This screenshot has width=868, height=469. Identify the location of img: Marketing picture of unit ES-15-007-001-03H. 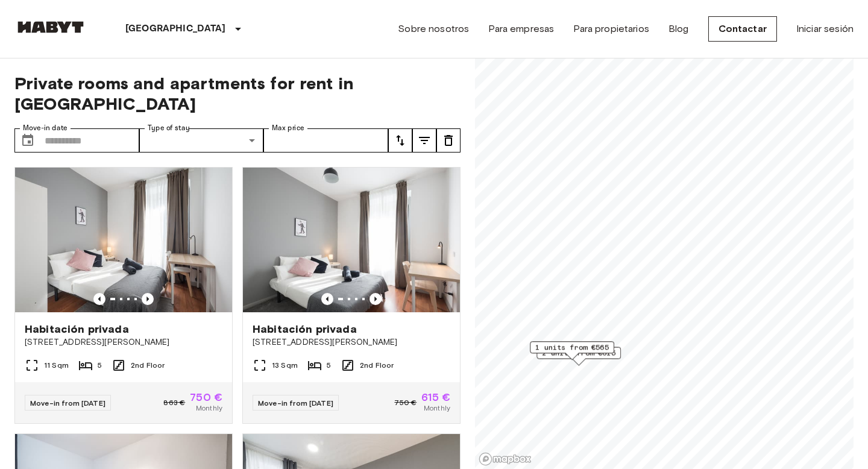
(352, 240).